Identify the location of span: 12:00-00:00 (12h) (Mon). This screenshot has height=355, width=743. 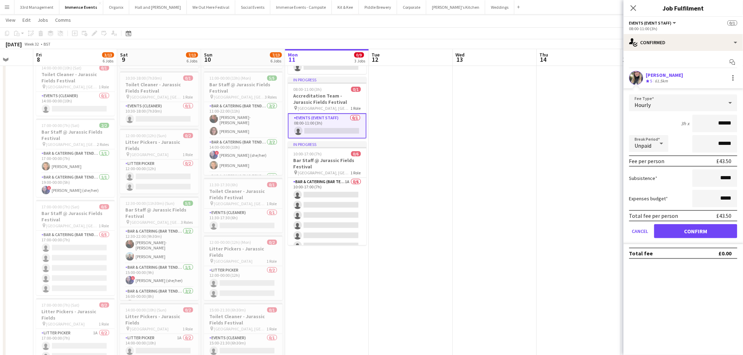
(230, 242).